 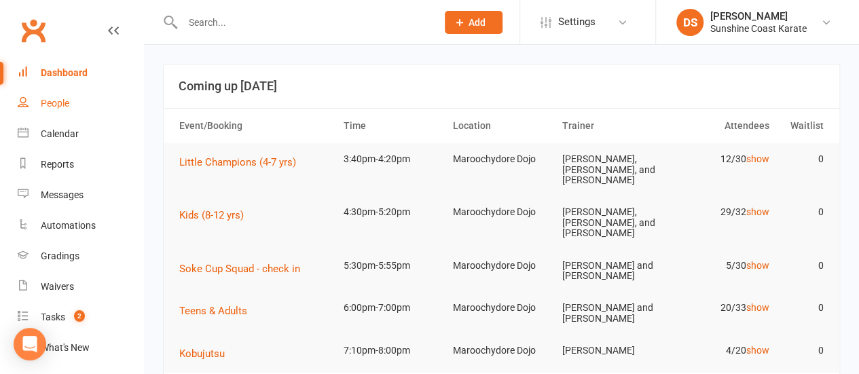 I want to click on td: 12/30, so click(x=720, y=159).